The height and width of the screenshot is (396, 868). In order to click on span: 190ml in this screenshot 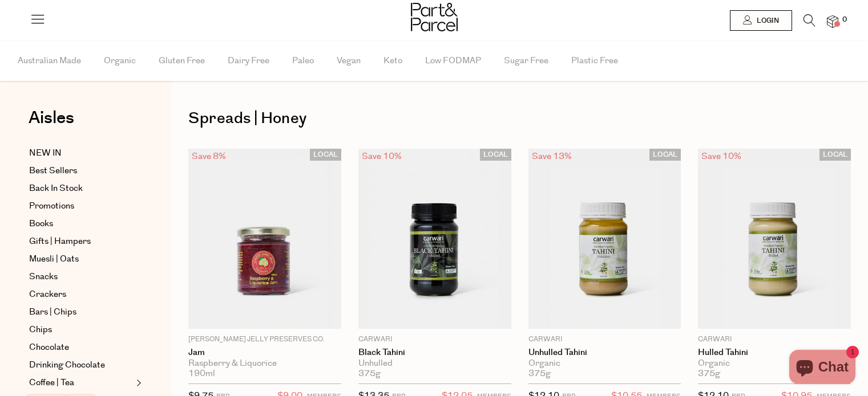, I will do `click(201, 374)`.